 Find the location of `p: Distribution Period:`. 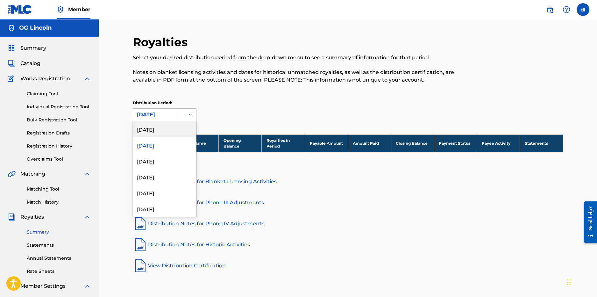

p: Distribution Period: is located at coordinates (165, 103).